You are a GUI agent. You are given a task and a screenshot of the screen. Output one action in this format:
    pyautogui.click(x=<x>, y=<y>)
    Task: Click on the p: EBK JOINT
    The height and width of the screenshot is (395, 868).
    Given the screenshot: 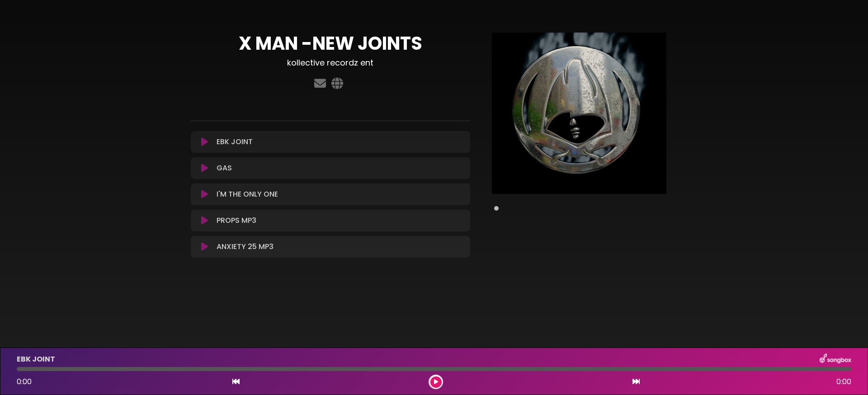 What is the action you would take?
    pyautogui.click(x=235, y=142)
    